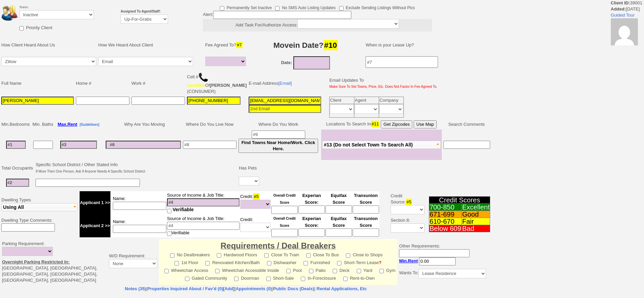 The height and width of the screenshot is (298, 644). I want to click on input: Ask Customer: Do You Know Your Overall Credit Score, so click(285, 233).